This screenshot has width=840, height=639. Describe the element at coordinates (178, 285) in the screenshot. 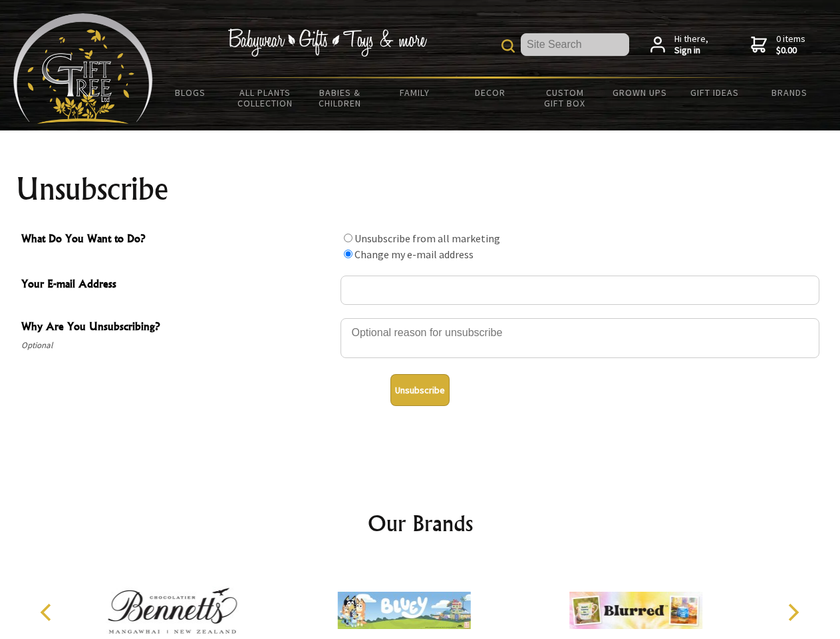

I see `span: Your E-mail Address` at that location.